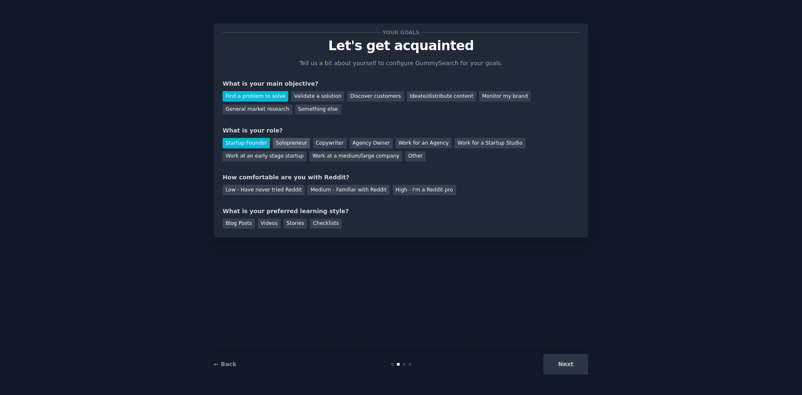 The image size is (802, 395). What do you see at coordinates (401, 84) in the screenshot?
I see `div: What is your main objective?` at bounding box center [401, 84].